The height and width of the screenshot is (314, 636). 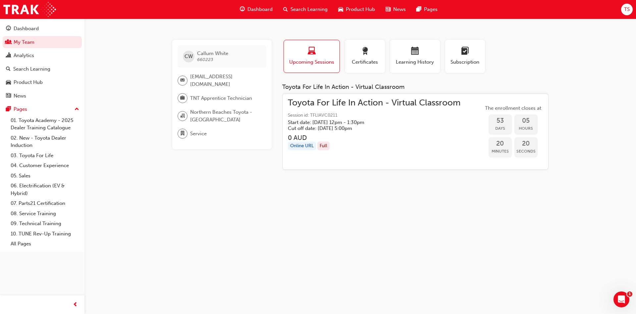 What do you see at coordinates (183, 134) in the screenshot?
I see `span: department-icon` at bounding box center [183, 134].